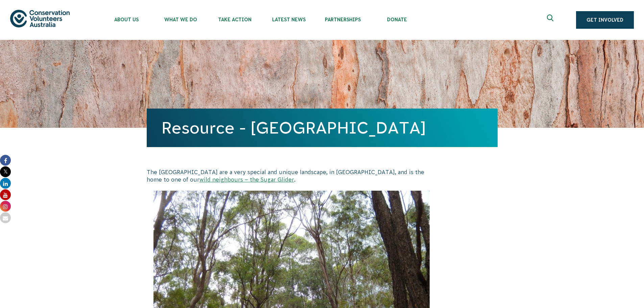 The image size is (644, 308). Describe the element at coordinates (289, 19) in the screenshot. I see `span: Latest News` at that location.